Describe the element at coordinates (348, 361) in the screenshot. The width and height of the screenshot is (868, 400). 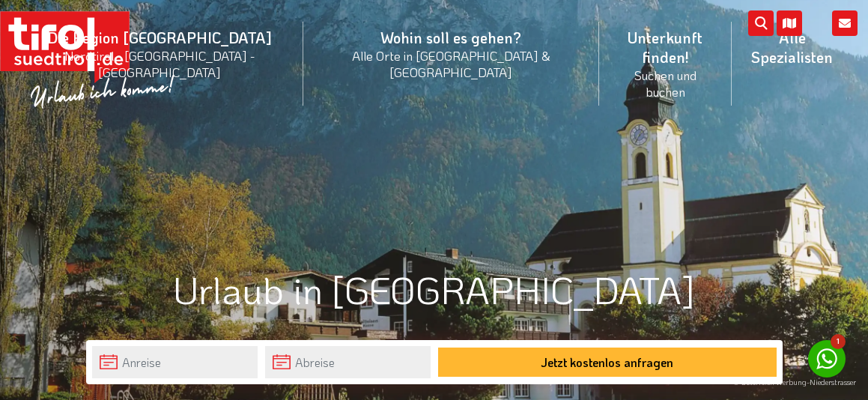
I see `input: Abreise` at that location.